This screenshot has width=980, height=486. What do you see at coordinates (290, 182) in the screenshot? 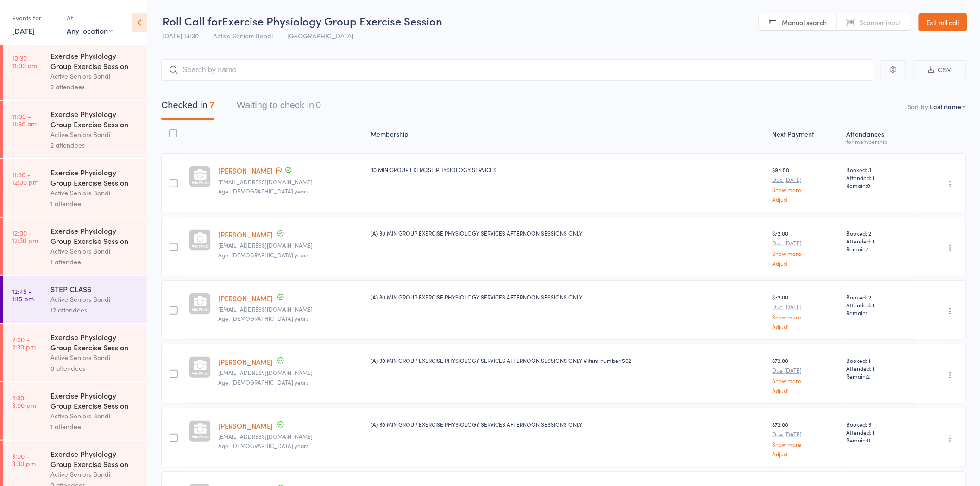
I see `small: scarnell@bigpond.net.au` at bounding box center [290, 182].